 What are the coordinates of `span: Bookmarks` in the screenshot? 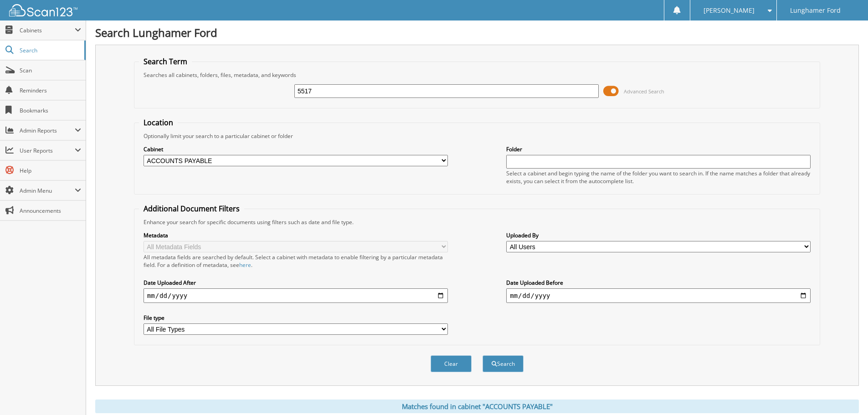 It's located at (50, 110).